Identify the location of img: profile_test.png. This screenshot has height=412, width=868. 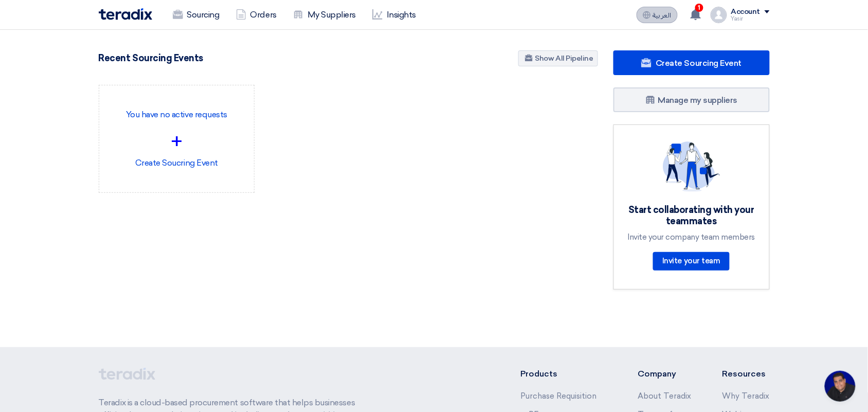
(719, 15).